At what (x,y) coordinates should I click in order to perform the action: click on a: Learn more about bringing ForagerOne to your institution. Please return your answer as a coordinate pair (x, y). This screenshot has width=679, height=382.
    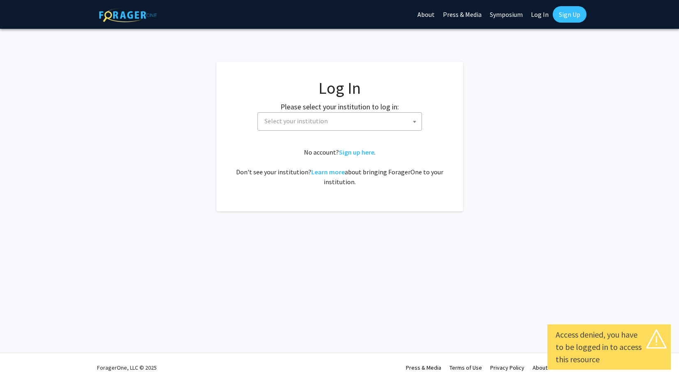
    Looking at the image, I should click on (328, 172).